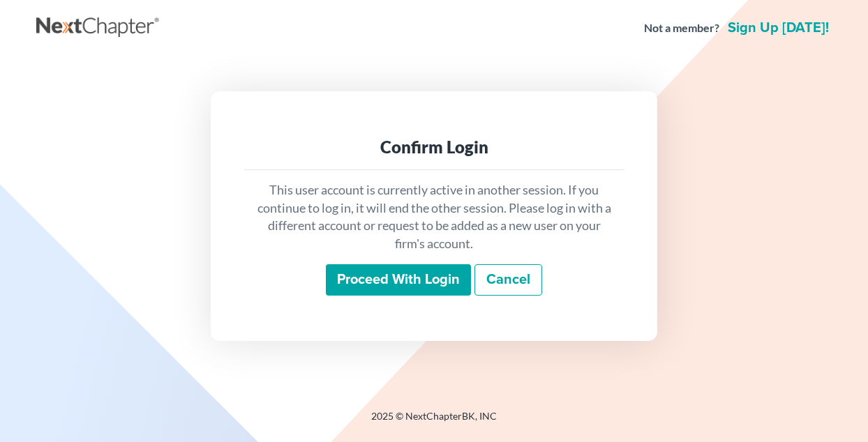  I want to click on strong: Not a member?, so click(682, 28).